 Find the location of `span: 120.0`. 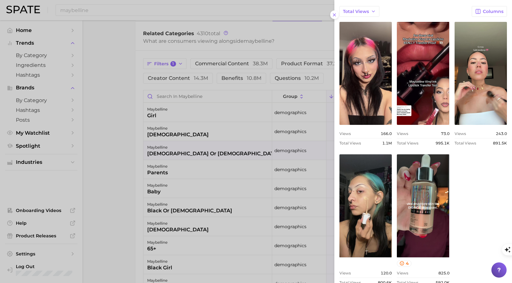

span: 120.0 is located at coordinates (386, 273).